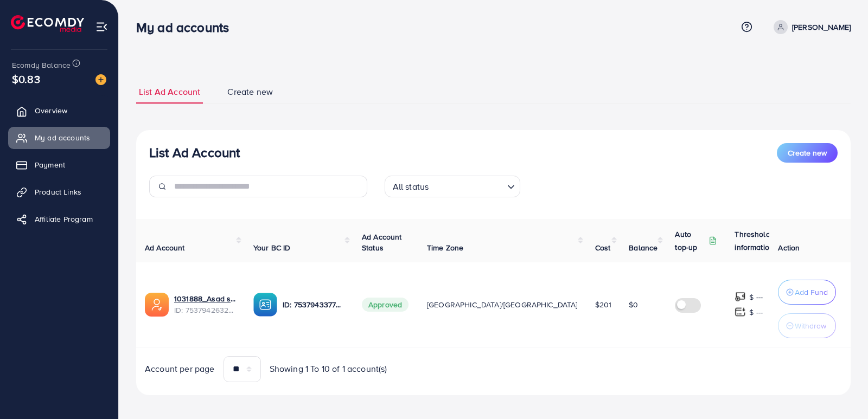 The height and width of the screenshot is (419, 868). What do you see at coordinates (265, 305) in the screenshot?
I see `img: ic-ba-acc.ded83a64.svg` at bounding box center [265, 305].